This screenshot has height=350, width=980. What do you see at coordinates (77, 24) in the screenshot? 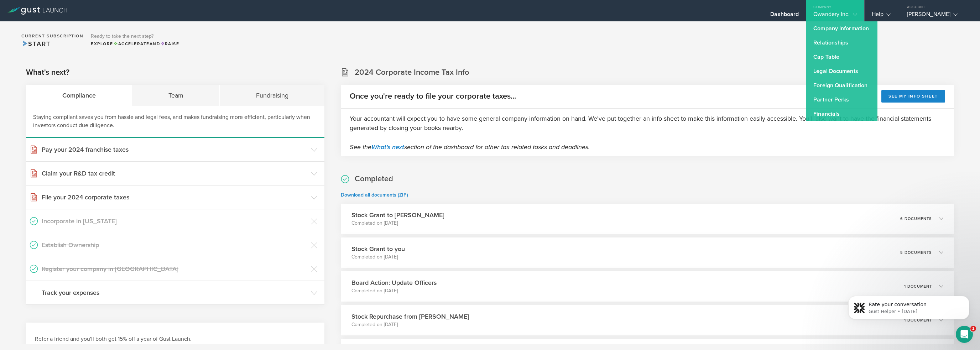
I see `p: Rate your conversation` at bounding box center [77, 24].